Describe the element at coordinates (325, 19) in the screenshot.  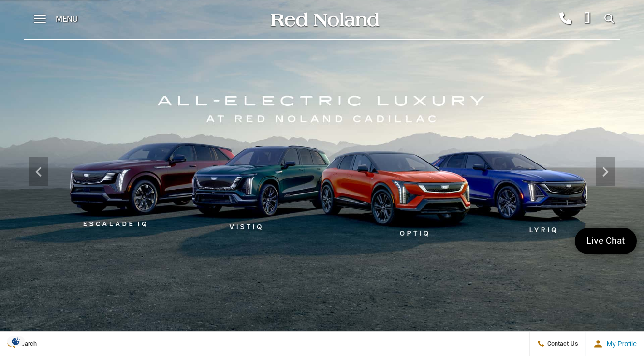
I see `img: Red Noland Auto Group` at that location.